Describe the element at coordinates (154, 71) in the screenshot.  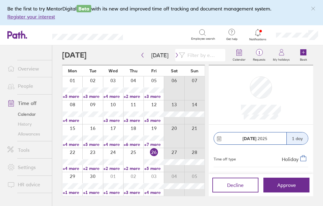
I see `span: Fri` at that location.